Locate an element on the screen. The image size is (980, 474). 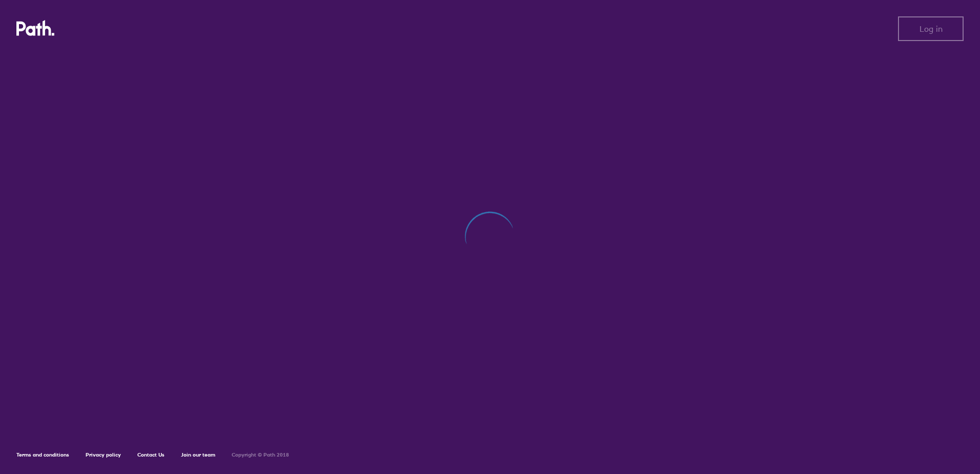
a: Contact Us is located at coordinates (151, 455).